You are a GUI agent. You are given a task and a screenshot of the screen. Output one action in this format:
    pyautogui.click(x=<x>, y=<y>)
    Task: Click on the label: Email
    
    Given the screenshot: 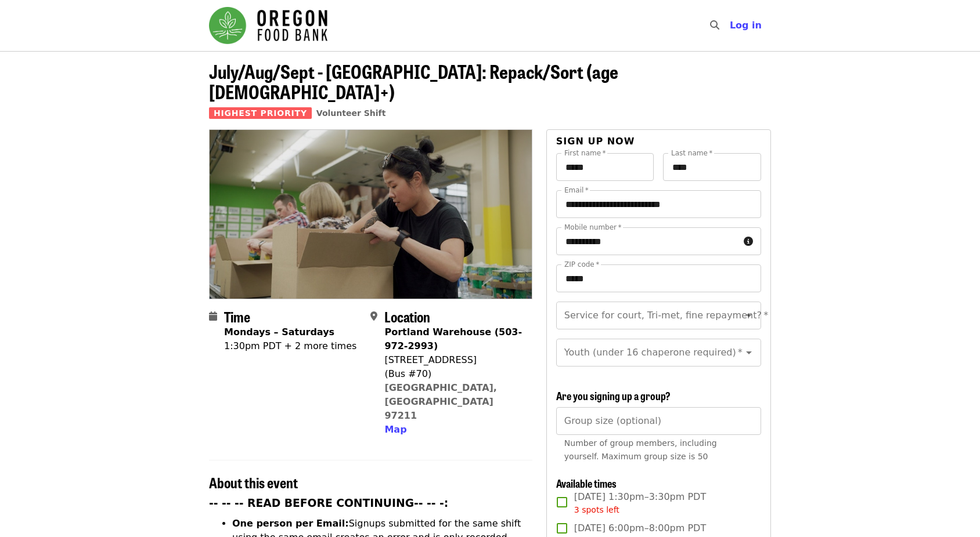 What is the action you would take?
    pyautogui.click(x=576, y=190)
    